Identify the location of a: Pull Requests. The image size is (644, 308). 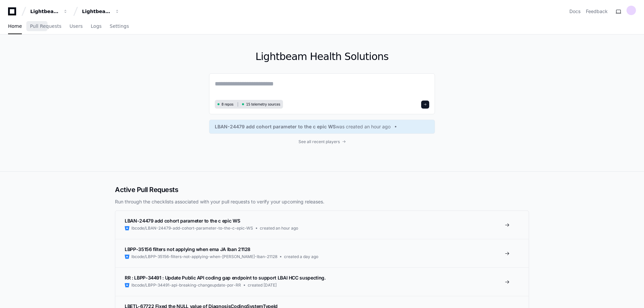
(45, 26).